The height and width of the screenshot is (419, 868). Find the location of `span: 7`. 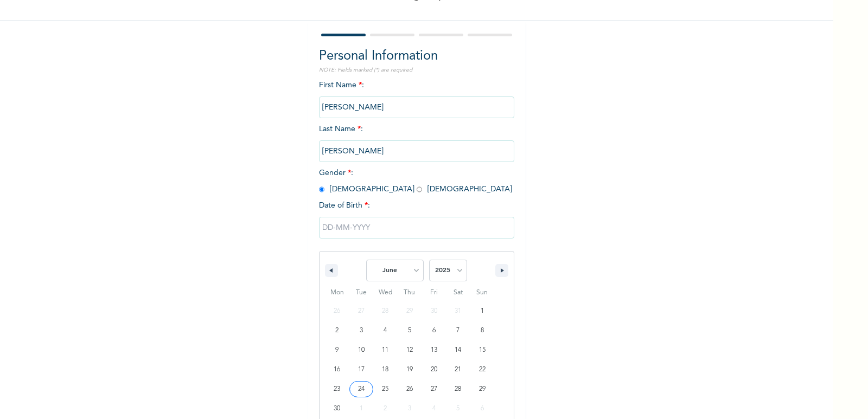

span: 7 is located at coordinates (458, 330).